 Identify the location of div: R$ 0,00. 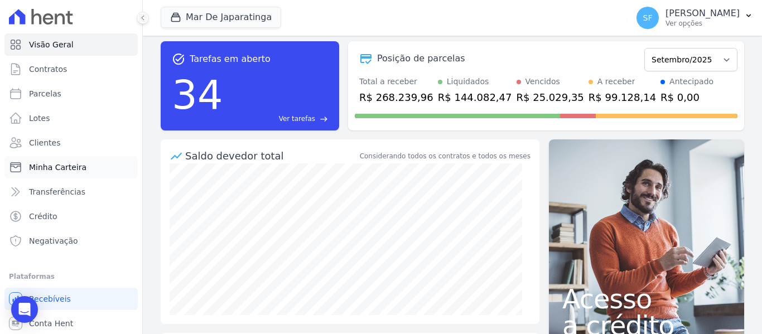
(687, 97).